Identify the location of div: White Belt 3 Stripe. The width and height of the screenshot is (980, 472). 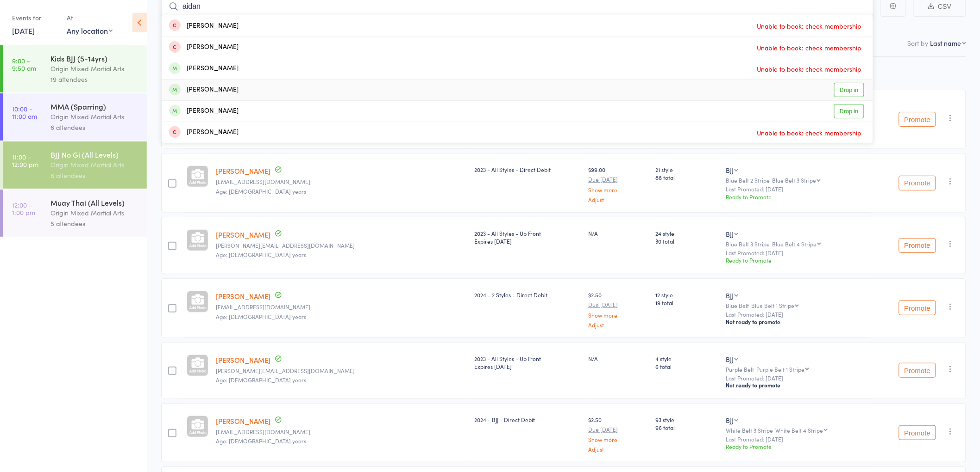
(796, 430).